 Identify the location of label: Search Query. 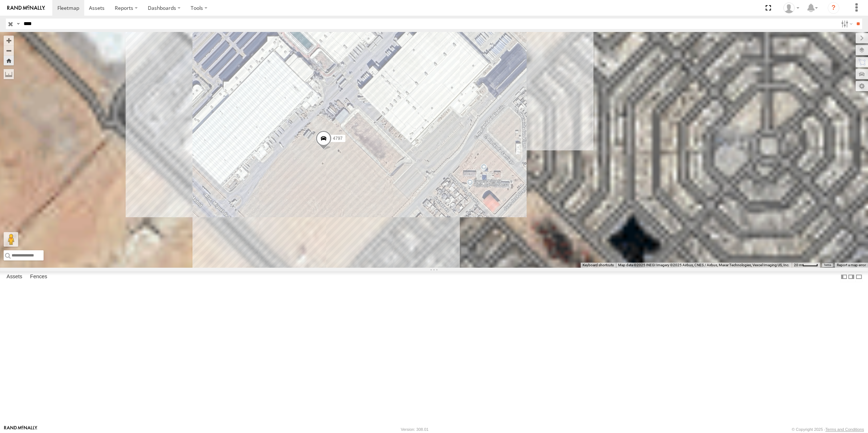
(18, 23).